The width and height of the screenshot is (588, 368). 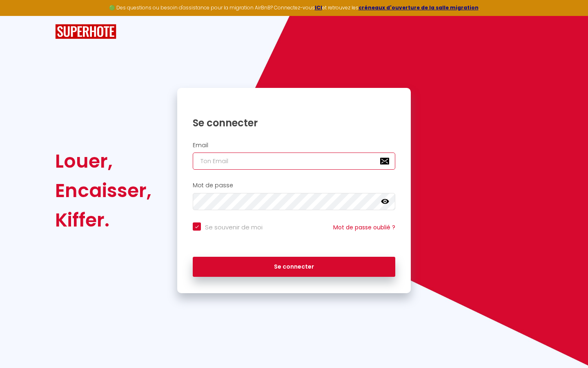 What do you see at coordinates (19, 16) in the screenshot?
I see `button: Ouvrir le widget de chat LiveChat` at bounding box center [19, 16].